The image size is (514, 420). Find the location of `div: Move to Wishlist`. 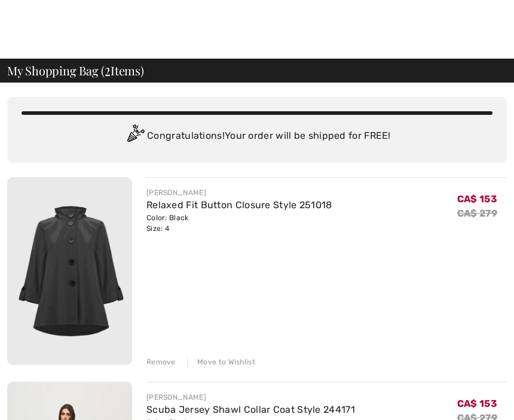

div: Move to Wishlist is located at coordinates (221, 362).